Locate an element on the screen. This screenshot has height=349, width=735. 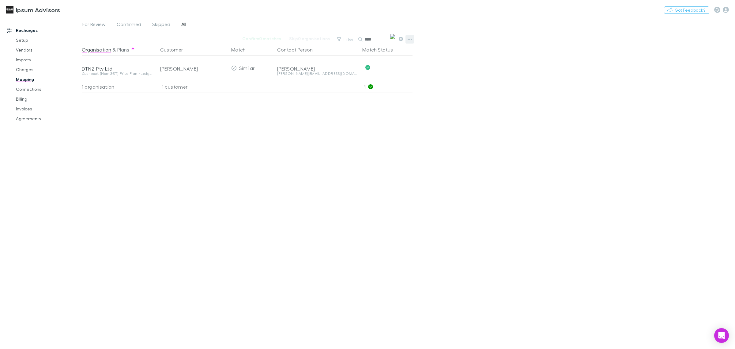
a: Vendors is located at coordinates (48, 50).